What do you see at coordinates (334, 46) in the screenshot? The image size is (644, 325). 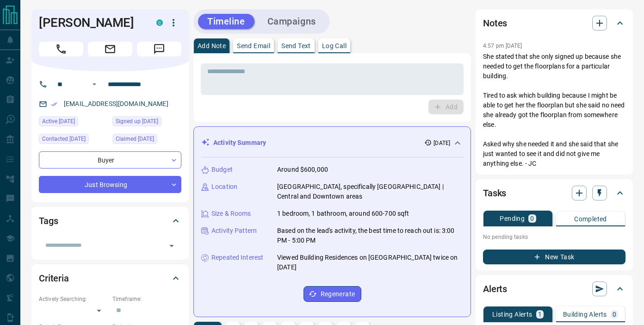 I see `p: Log Call` at bounding box center [334, 46].